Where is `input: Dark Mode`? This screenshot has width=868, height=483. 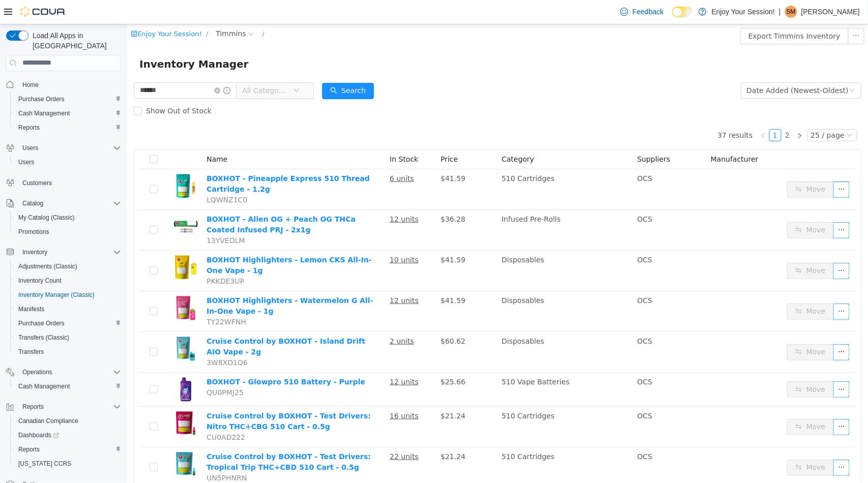
input: Dark Mode is located at coordinates (683, 12).